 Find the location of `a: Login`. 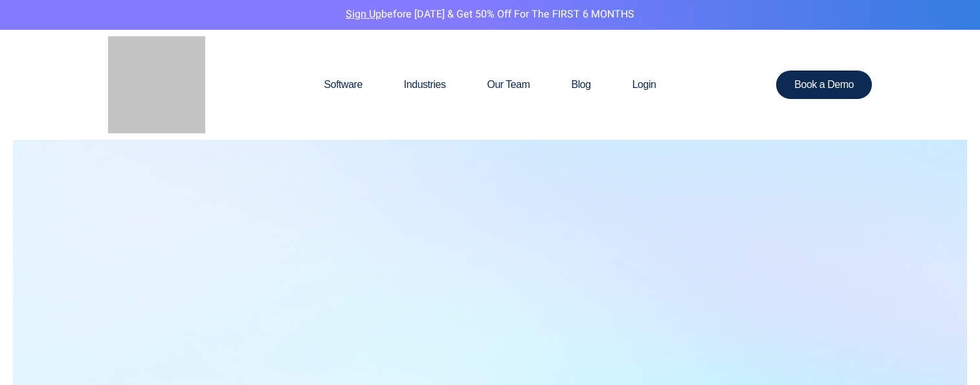

a: Login is located at coordinates (643, 84).